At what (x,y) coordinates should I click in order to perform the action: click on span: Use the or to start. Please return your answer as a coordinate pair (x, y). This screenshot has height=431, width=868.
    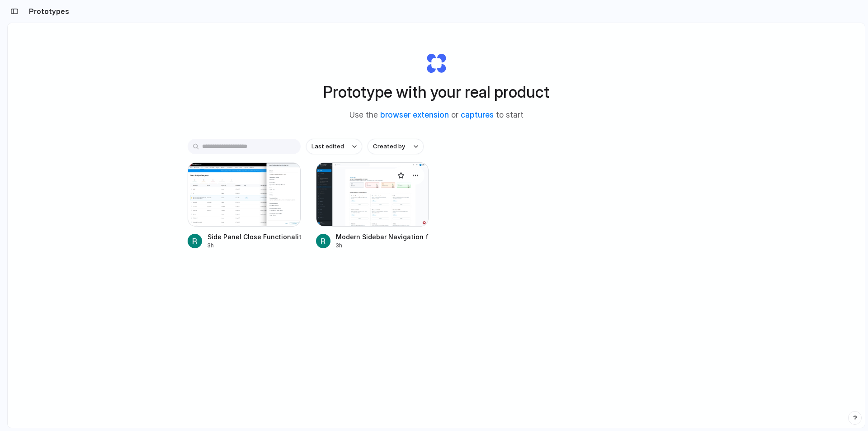
    Looking at the image, I should click on (436, 116).